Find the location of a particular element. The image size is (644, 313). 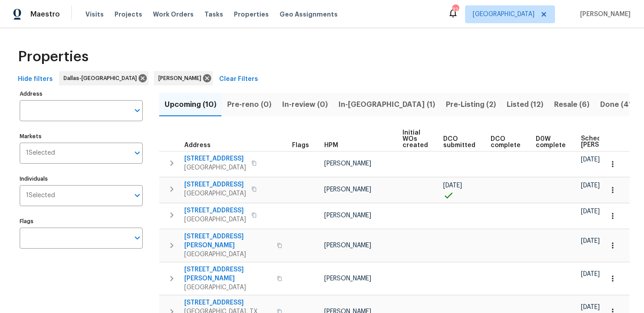

label: Individuals is located at coordinates (81, 179).